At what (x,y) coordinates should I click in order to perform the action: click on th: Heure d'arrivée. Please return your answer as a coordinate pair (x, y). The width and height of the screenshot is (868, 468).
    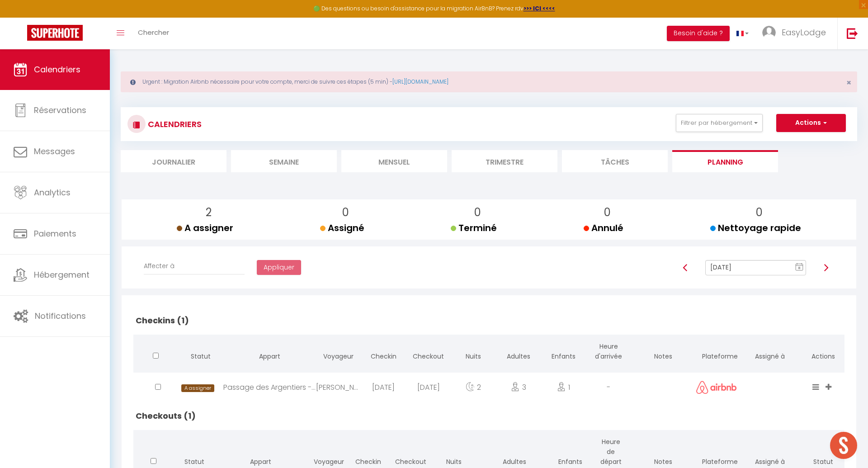
    Looking at the image, I should click on (609, 352).